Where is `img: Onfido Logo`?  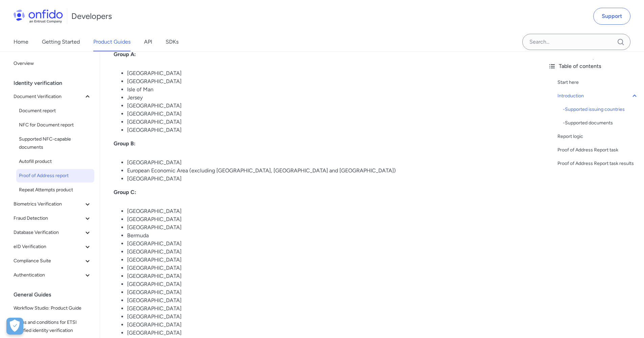
img: Onfido Logo is located at coordinates (38, 16).